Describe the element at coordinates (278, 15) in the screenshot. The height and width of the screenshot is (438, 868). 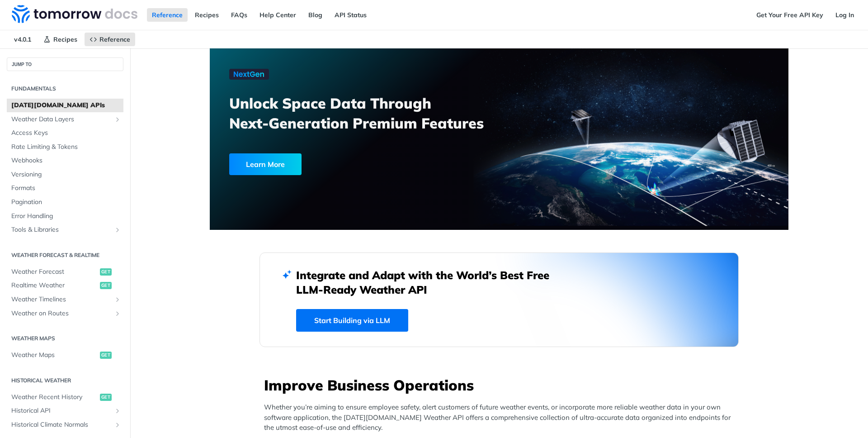
I see `a: Help Center` at that location.